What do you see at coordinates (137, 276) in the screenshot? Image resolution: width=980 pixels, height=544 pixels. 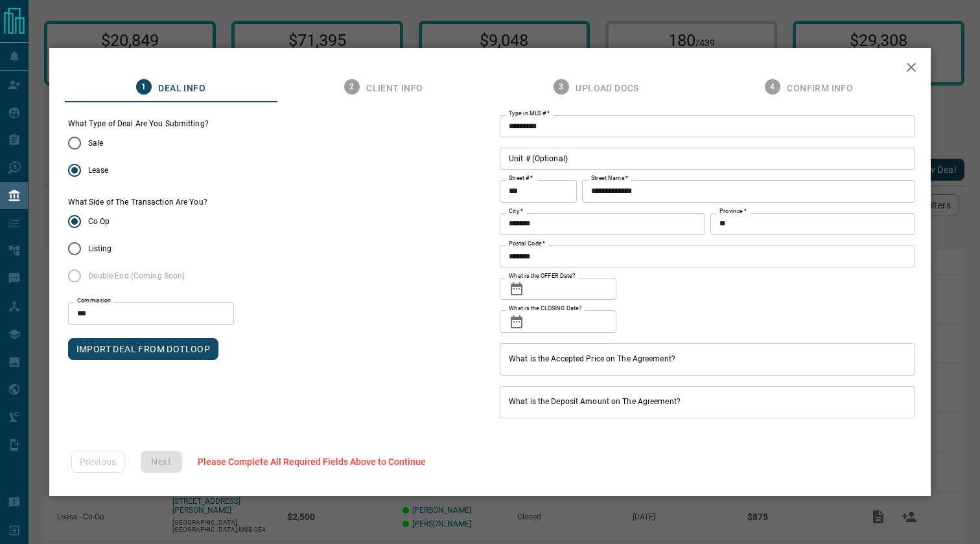 I see `span: Double End (Coming Soon)` at bounding box center [137, 276].